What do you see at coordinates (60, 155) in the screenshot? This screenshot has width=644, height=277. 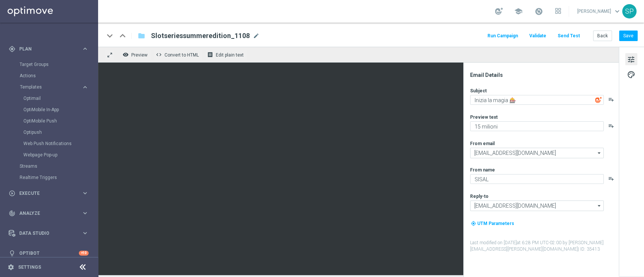 I see `div: Webpage Pop-up` at bounding box center [60, 155].